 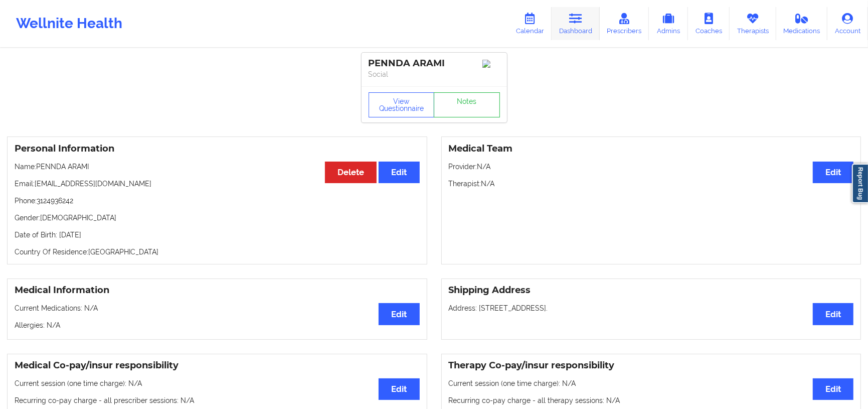 What do you see at coordinates (401, 105) in the screenshot?
I see `button: View Questionnaire` at bounding box center [401, 105].